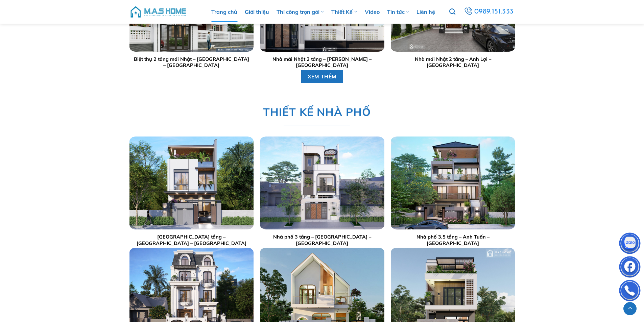 The width and height of the screenshot is (644, 322). Describe the element at coordinates (158, 12) in the screenshot. I see `img: M.A.S HOME – Tổng Thầu Thiết Kế Và Xây Nhà Trọn Gói` at that location.